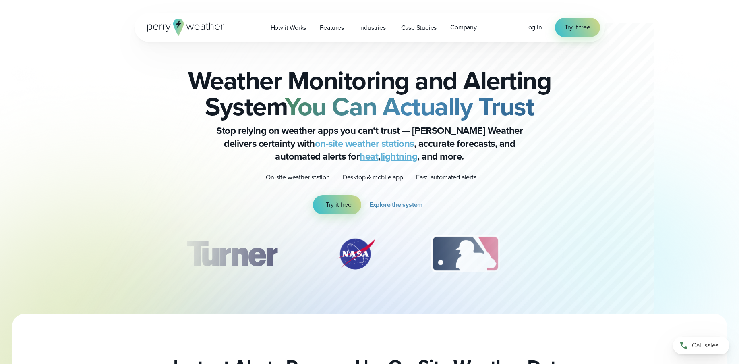 This screenshot has height=364, width=739. I want to click on a: How it Works, so click(288, 27).